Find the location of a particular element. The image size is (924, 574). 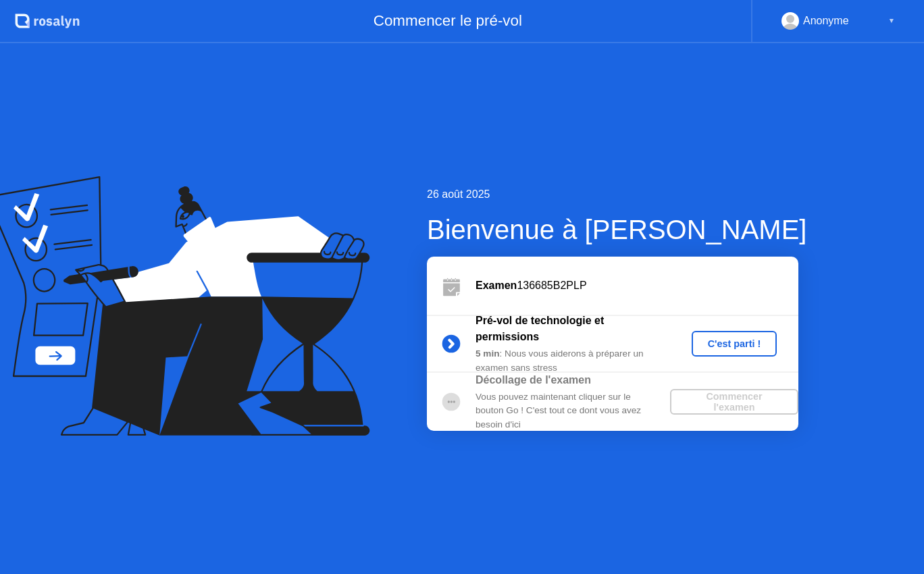

div: C'est parti ! is located at coordinates (734, 343).